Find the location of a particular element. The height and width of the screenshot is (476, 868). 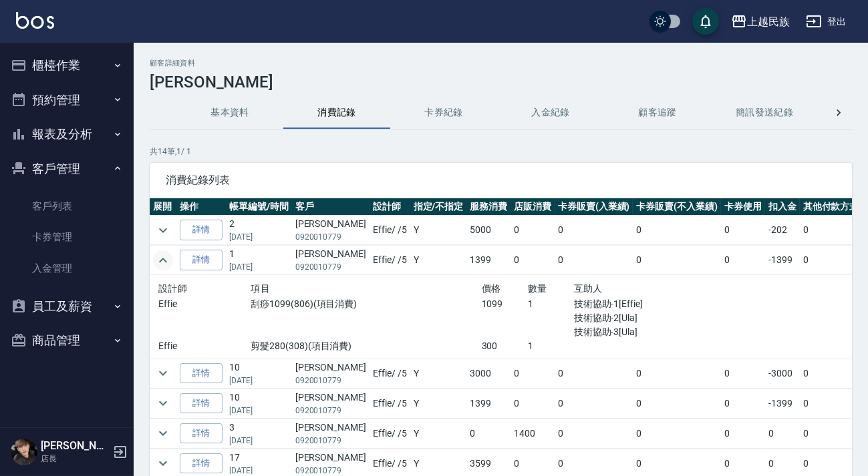

th: 指定/不指定 is located at coordinates (438, 207).